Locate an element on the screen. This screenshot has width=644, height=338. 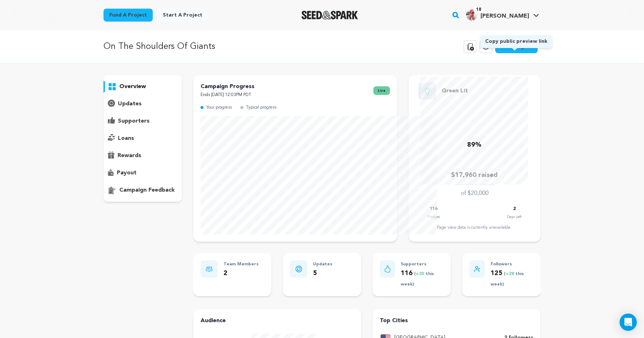
p: Days Left is located at coordinates (514, 217).